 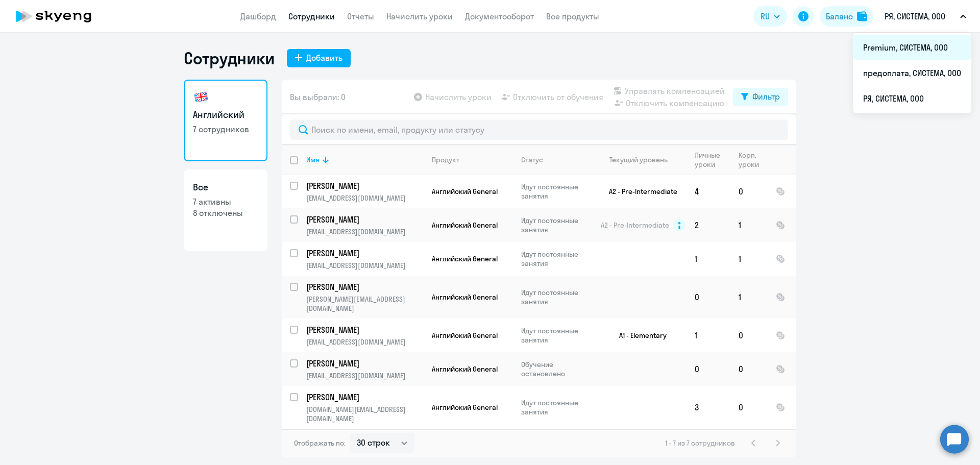 I want to click on p: 7 сотрудников, so click(x=226, y=129).